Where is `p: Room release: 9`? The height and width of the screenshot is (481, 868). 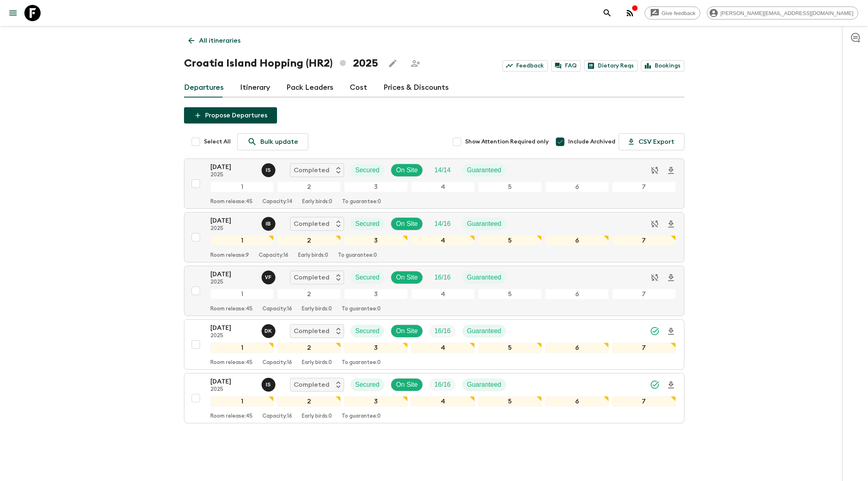 p: Room release: 9 is located at coordinates (230, 256).